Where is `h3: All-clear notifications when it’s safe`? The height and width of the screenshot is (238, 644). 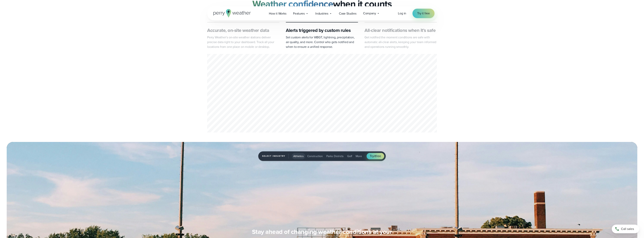 h3: All-clear notifications when it’s safe is located at coordinates (400, 31).